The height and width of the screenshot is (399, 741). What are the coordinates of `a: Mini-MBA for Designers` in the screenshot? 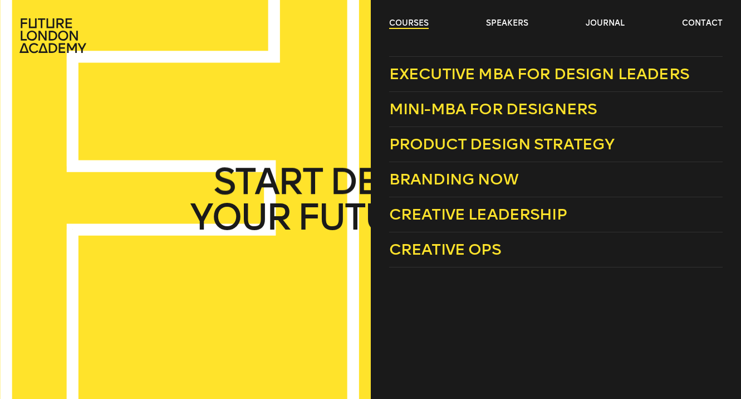 It's located at (556, 109).